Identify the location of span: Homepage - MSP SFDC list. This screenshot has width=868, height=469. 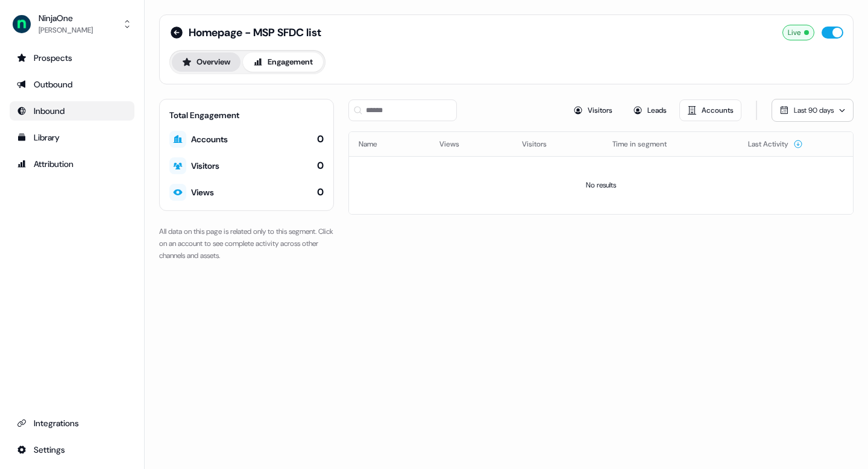
(255, 33).